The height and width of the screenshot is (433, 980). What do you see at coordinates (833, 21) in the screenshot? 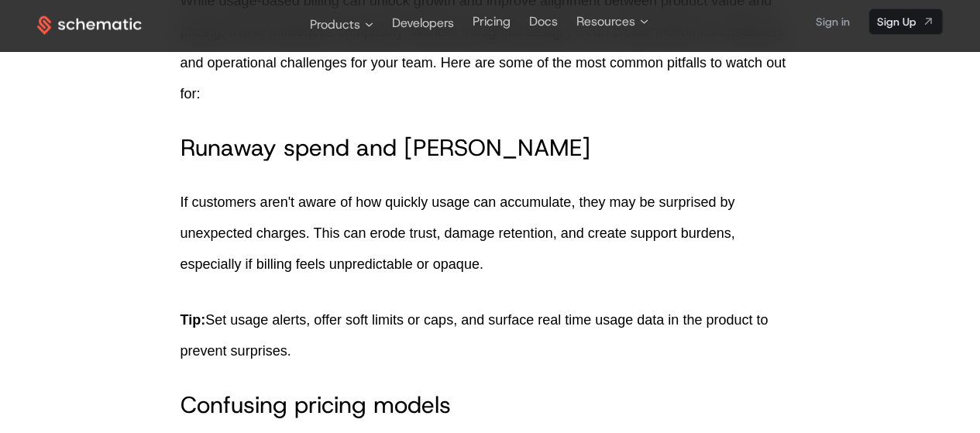
I see `a: Sign in` at bounding box center [833, 21].